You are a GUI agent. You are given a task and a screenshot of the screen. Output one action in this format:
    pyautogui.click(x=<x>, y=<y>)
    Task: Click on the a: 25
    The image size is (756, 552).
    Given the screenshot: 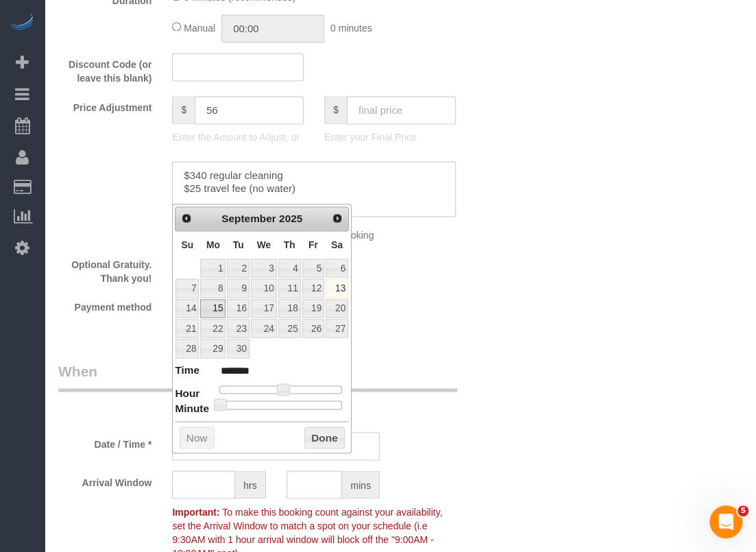 What is the action you would take?
    pyautogui.click(x=290, y=328)
    